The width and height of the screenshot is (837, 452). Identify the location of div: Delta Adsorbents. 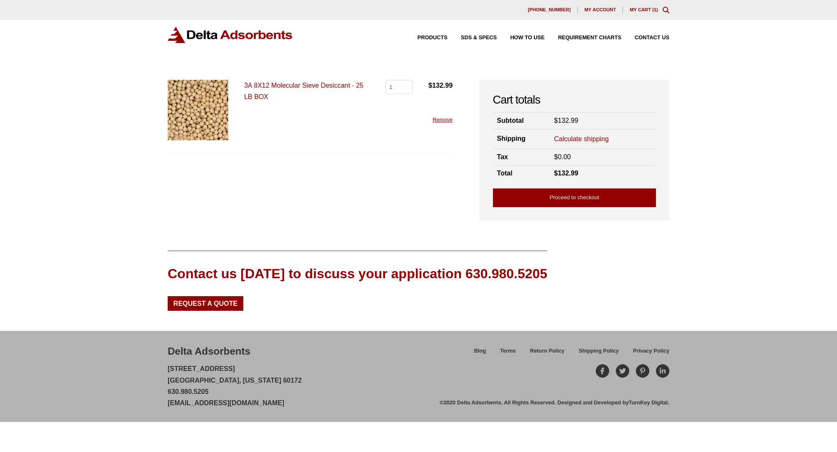
(209, 351).